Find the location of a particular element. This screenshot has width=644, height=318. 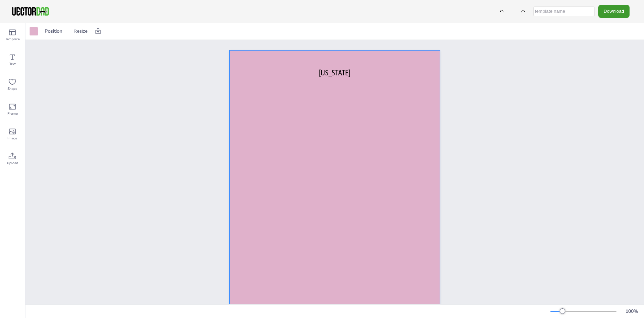

span: Image is located at coordinates (12, 138).